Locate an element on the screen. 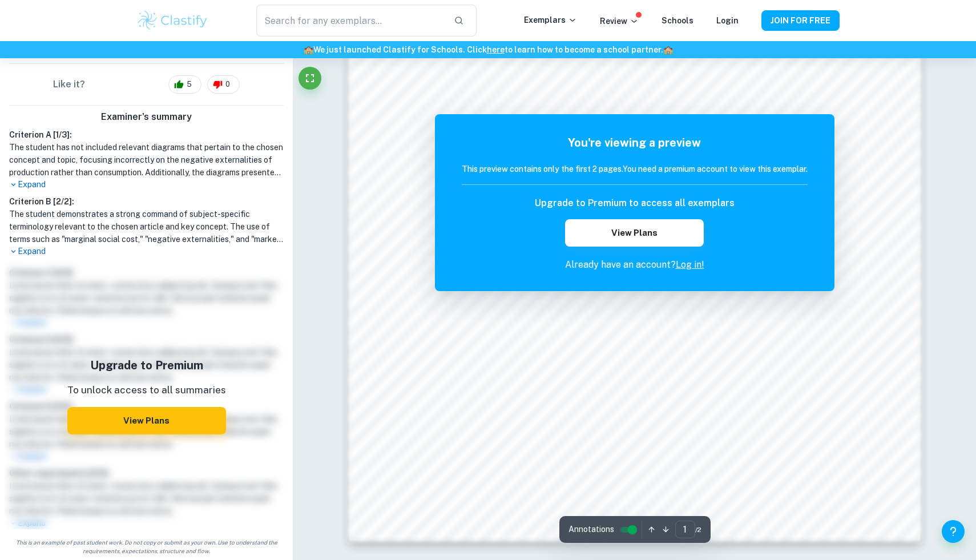 The image size is (976, 560). div: 5 is located at coordinates (185, 84).